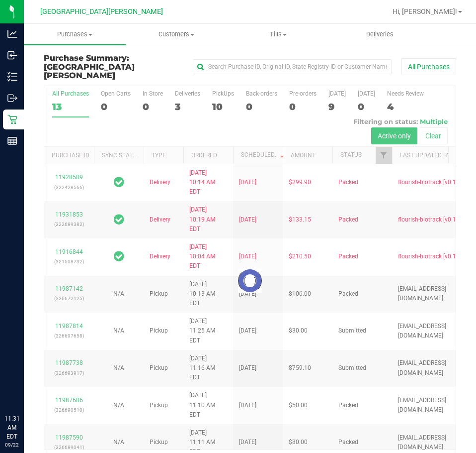  I want to click on inline-svg: Analytics, so click(13, 33).